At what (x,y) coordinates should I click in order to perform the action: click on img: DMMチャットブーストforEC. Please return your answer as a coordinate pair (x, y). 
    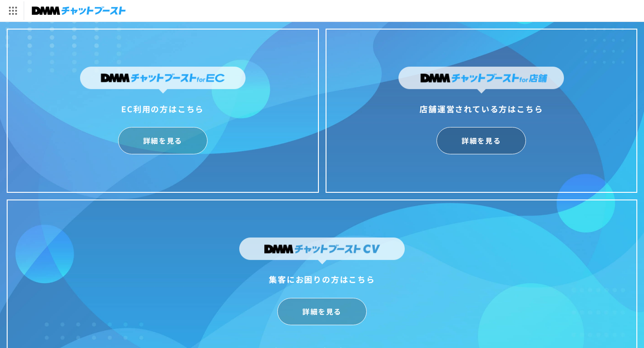
    Looking at the image, I should click on (163, 80).